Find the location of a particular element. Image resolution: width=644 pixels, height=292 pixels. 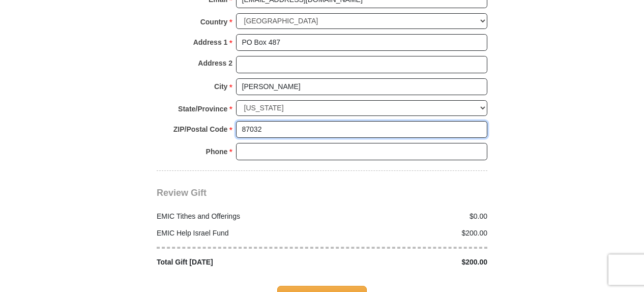

strong: ZIP/Postal Code is located at coordinates (200, 129).